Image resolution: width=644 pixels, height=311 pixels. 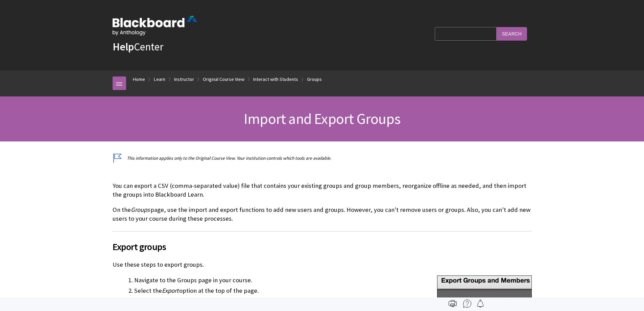 I want to click on p: Use these steps to export groups., so click(x=322, y=265).